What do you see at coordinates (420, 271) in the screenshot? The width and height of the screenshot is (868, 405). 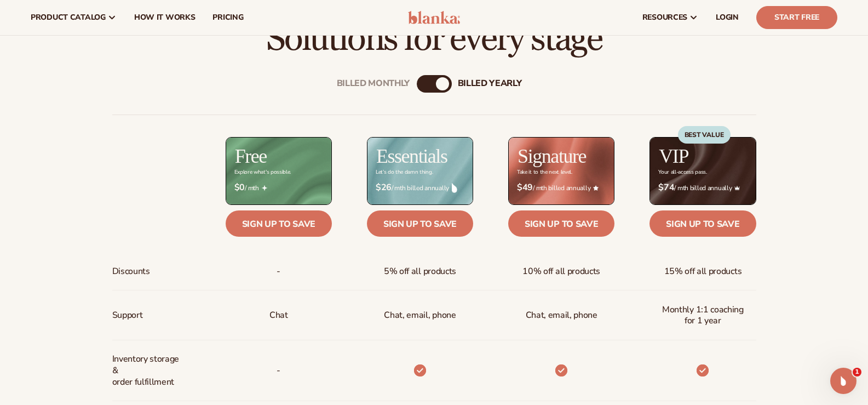 I see `span: 5% off all products` at bounding box center [420, 271].